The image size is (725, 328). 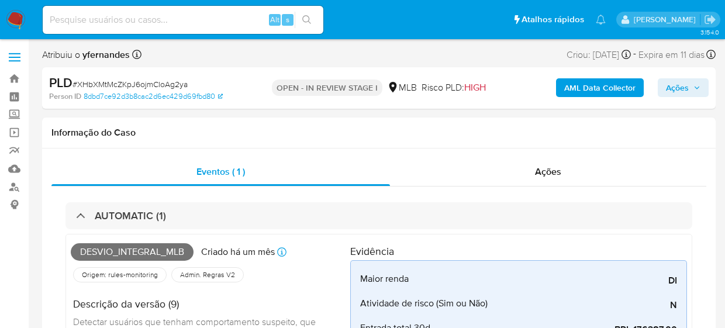 What do you see at coordinates (327, 88) in the screenshot?
I see `p: OPEN - IN REVIEW STAGE I` at bounding box center [327, 88].